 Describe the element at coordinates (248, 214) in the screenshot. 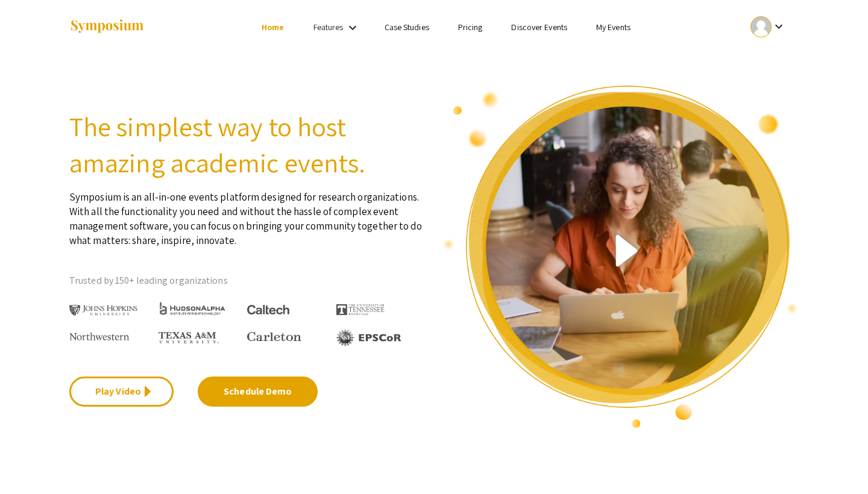

I see `p: Symposium is an all-in-one events platform designed for research organizations. With all the func...` at that location.